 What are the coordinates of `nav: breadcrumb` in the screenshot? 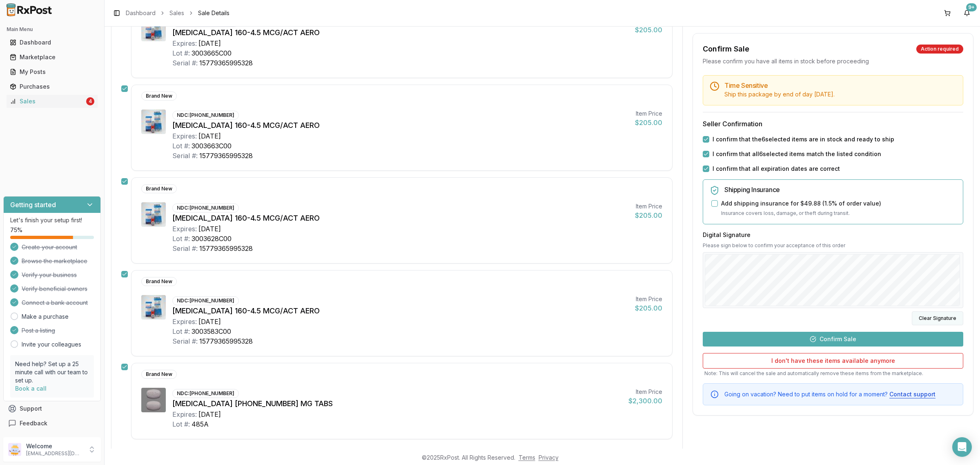 It's located at (178, 13).